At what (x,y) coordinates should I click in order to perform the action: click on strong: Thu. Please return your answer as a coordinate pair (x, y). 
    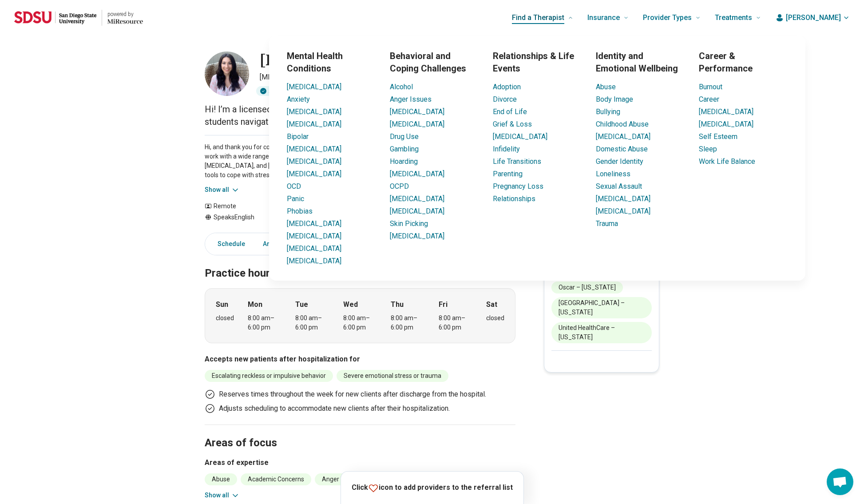
    Looking at the image, I should click on (397, 304).